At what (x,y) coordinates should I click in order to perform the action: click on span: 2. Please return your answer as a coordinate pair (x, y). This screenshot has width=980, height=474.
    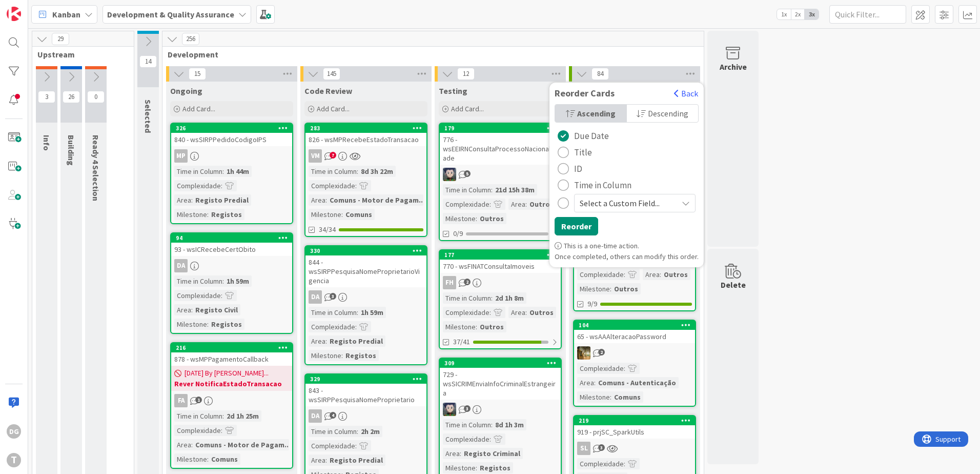
    Looking at the image, I should click on (467, 282).